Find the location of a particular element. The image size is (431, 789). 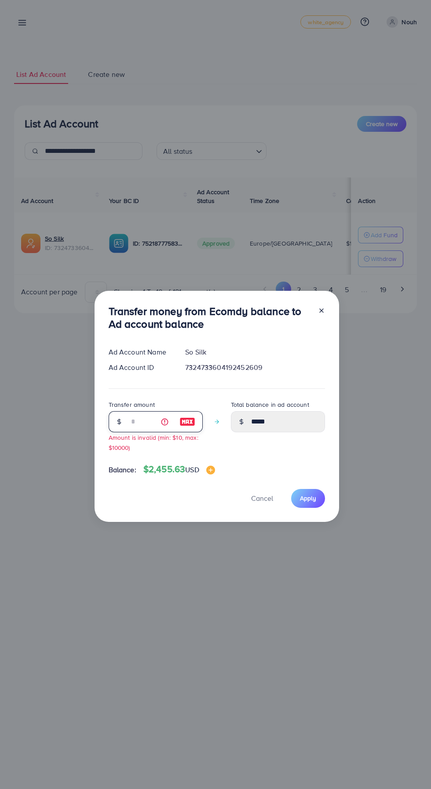

div: 7324733604192452609 is located at coordinates (254, 367).